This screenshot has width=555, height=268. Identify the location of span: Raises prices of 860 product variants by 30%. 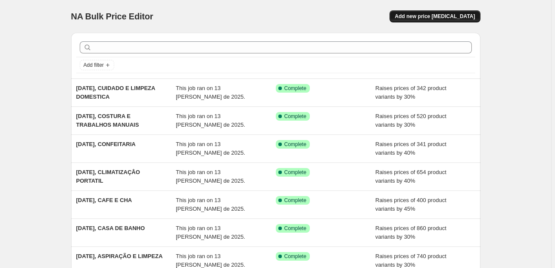
(411, 232).